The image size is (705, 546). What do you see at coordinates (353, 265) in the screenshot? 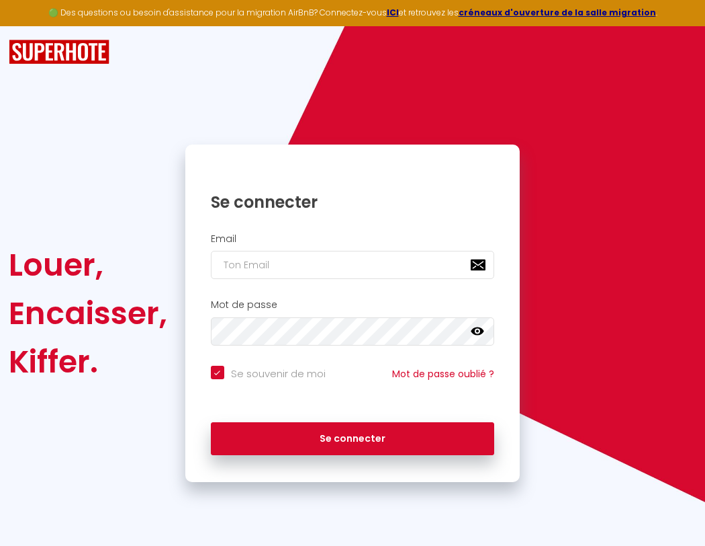
I see `input: Ton Email` at bounding box center [353, 265].